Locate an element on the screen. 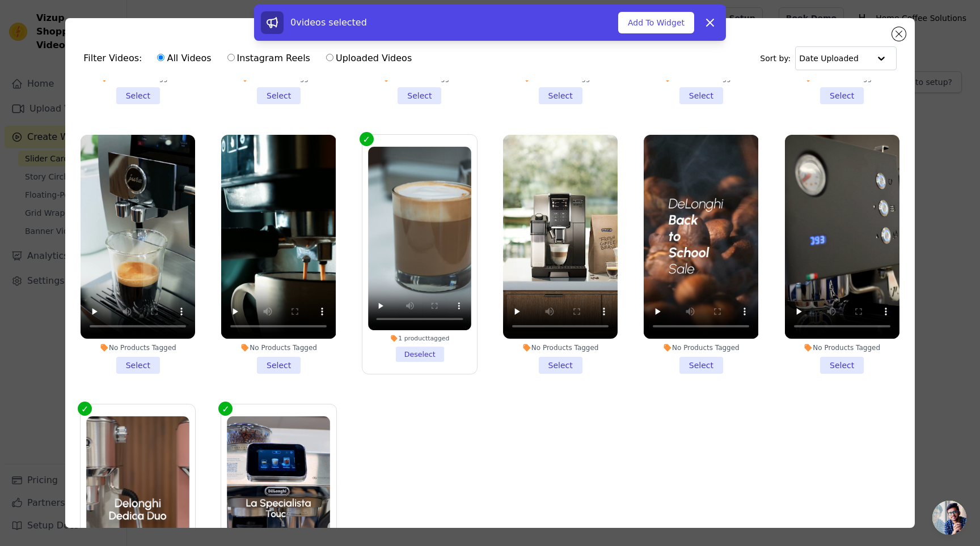 The height and width of the screenshot is (546, 980). div: Open chat is located at coordinates (949, 518).